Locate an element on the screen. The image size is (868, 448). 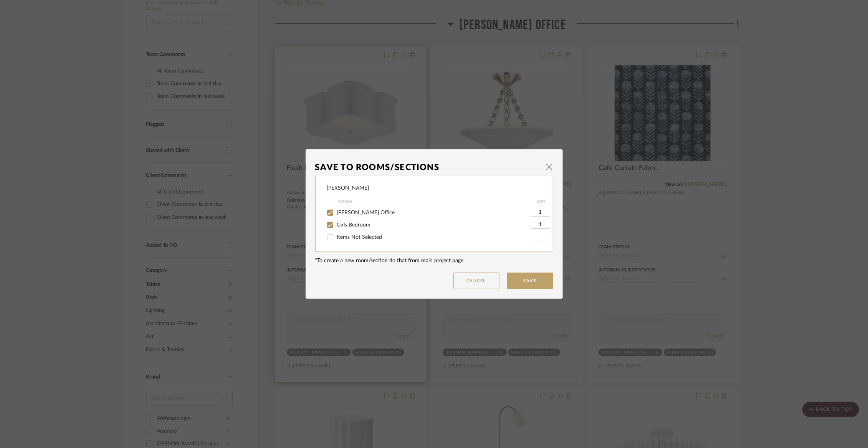
button: Close is located at coordinates (550, 166).